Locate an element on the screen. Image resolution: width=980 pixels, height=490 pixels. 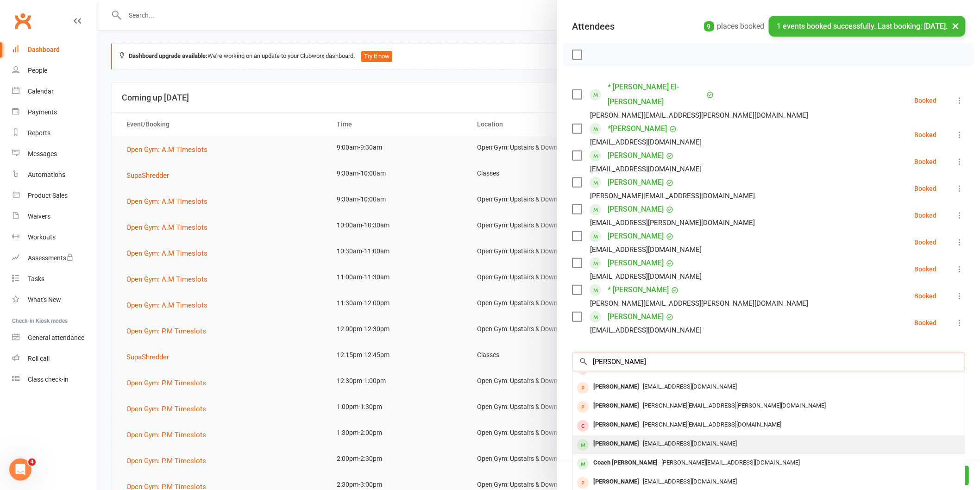
div: Payments is located at coordinates (42, 112).